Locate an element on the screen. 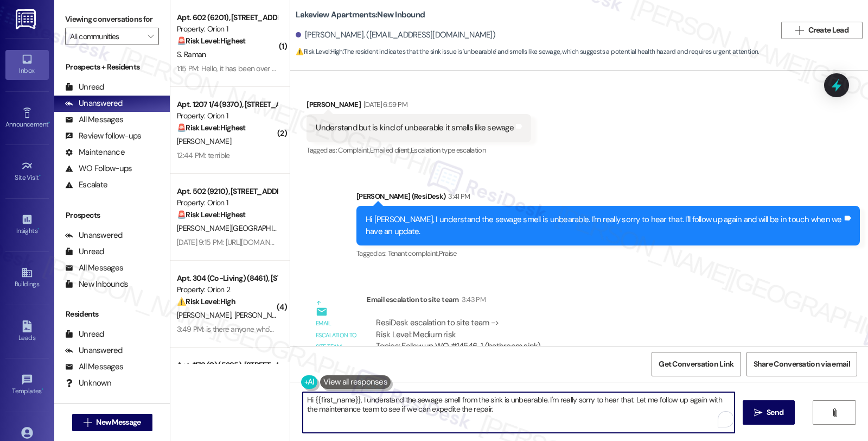 This screenshot has width=868, height=441. span: New Message is located at coordinates (118, 422).